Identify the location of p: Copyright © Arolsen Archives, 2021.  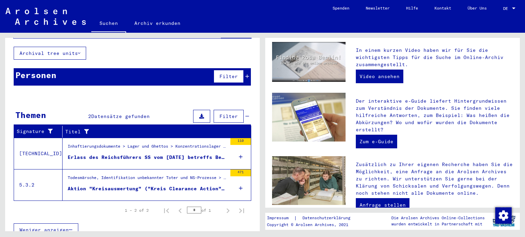
(313, 225).